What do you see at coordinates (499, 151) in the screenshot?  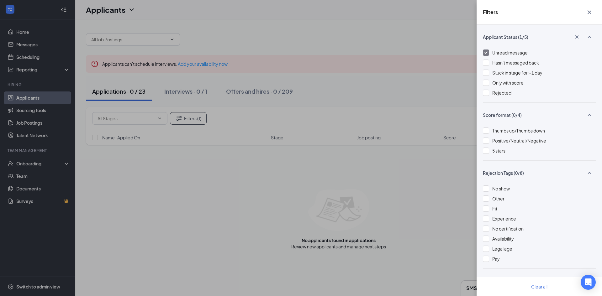 I see `span: 5 stars` at bounding box center [499, 151].